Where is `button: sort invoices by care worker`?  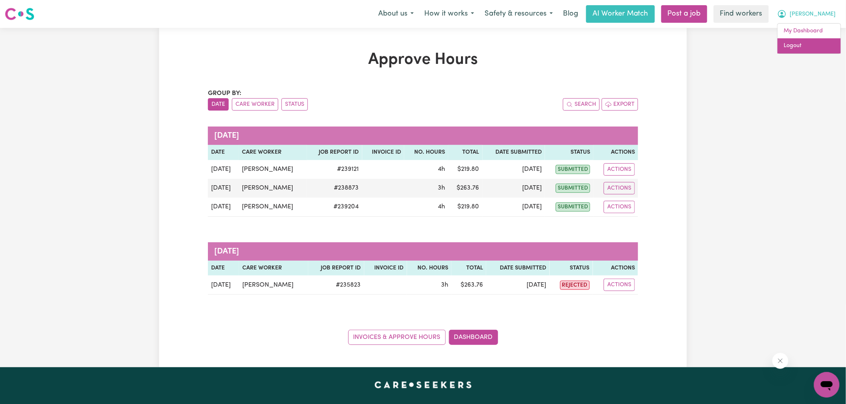
button: sort invoices by care worker is located at coordinates (255, 104).